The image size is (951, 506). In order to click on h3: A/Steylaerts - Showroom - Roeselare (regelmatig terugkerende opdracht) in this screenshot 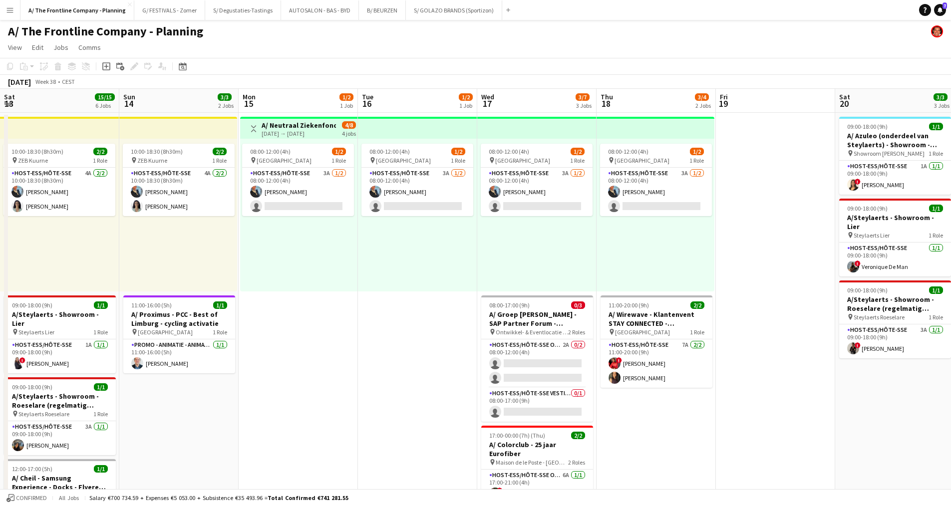, I will do `click(60, 401)`.